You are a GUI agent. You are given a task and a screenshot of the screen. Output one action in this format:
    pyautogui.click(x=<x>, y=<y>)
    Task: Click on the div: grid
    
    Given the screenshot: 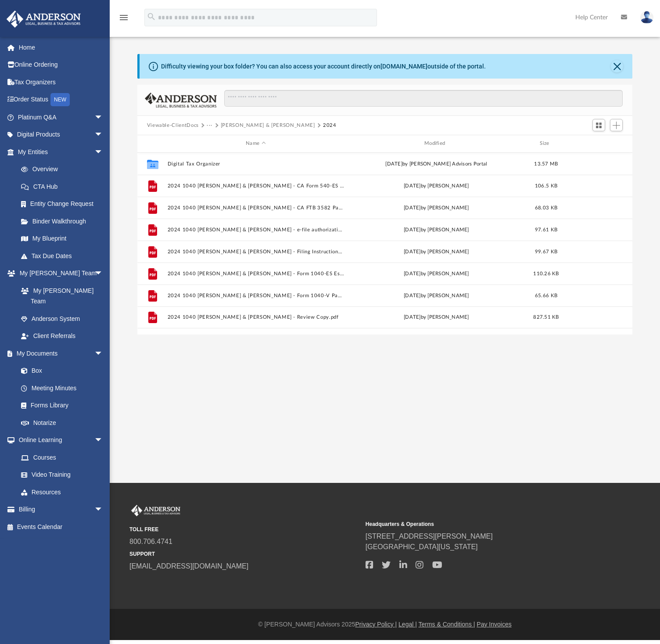 What is the action you would take?
    pyautogui.click(x=385, y=244)
    